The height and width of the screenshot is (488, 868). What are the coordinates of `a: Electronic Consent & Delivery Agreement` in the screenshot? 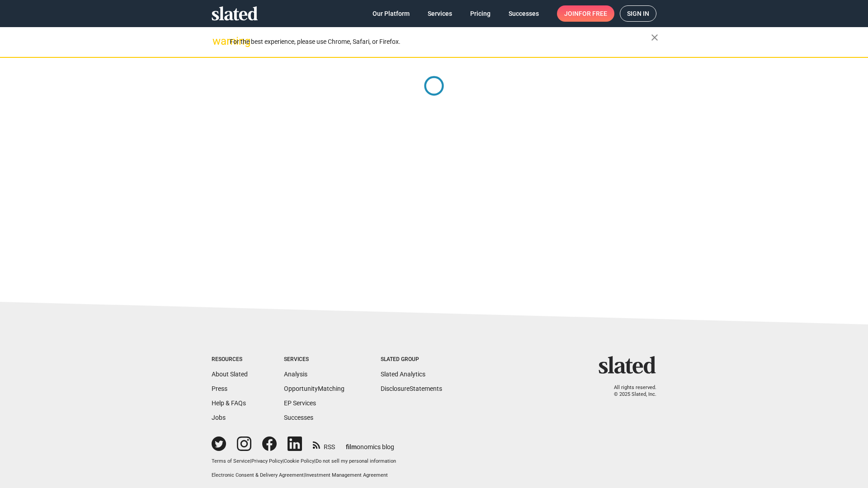 It's located at (257, 475).